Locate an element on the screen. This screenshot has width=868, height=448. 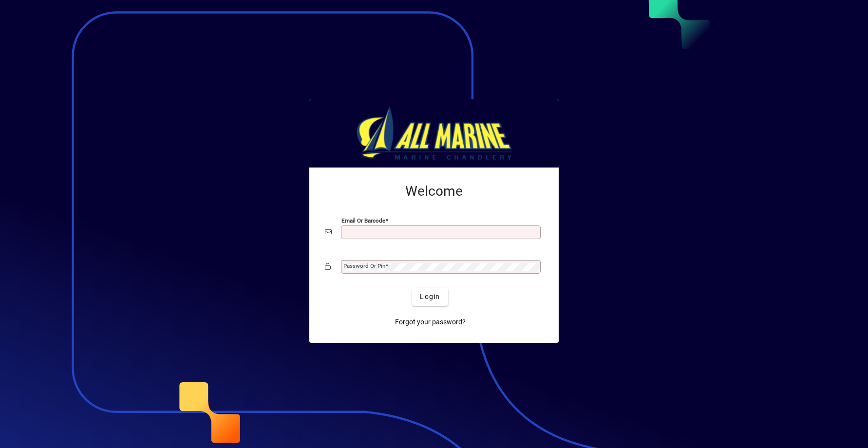
button: Login is located at coordinates (430, 297).